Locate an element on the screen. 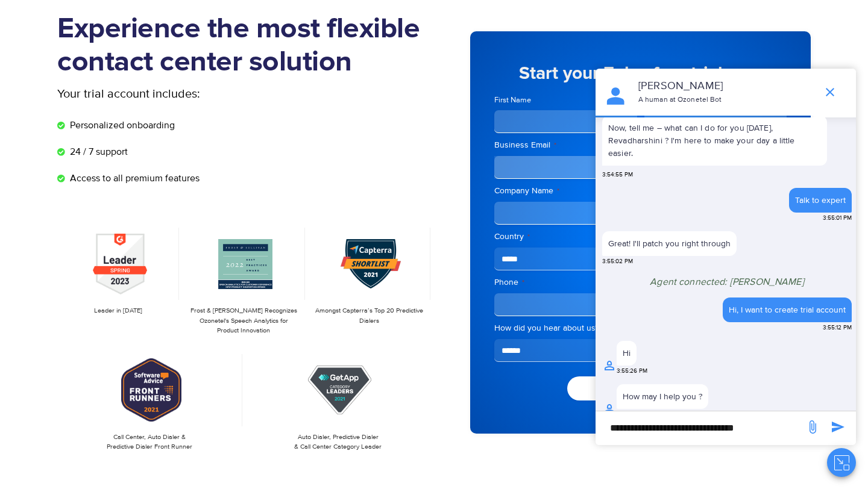 This screenshot has width=868, height=489. span: 24 / 7 support is located at coordinates (97, 152).